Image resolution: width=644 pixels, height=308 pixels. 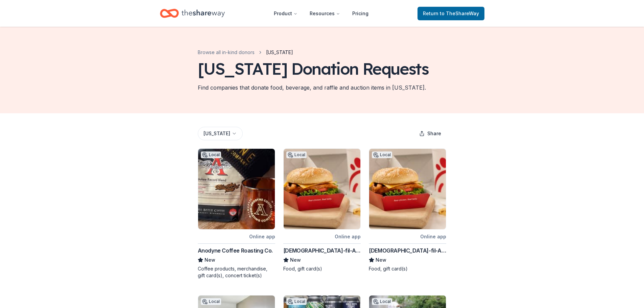 I want to click on button: Resources, so click(x=324, y=14).